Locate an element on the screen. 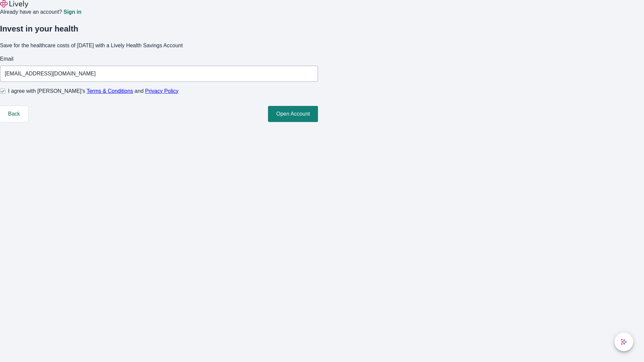 This screenshot has width=644, height=362. a: Privacy Policy is located at coordinates (162, 91).